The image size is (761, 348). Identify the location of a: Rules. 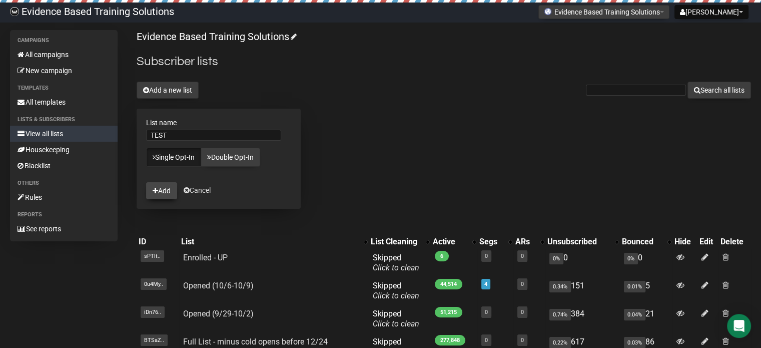
(64, 197).